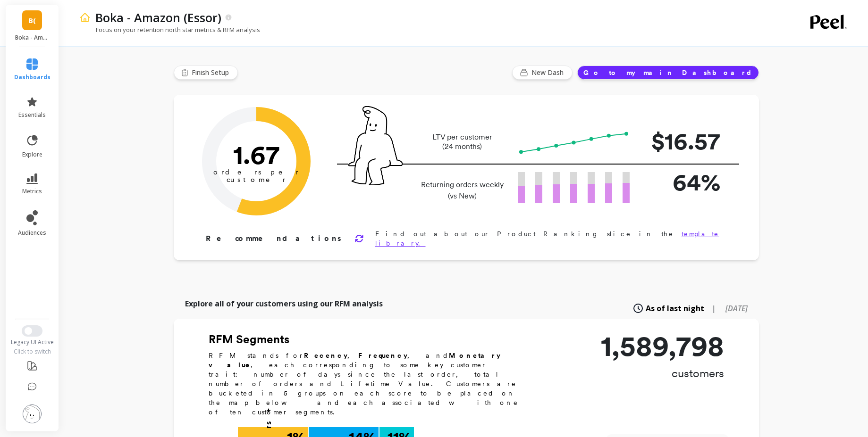 The width and height of the screenshot is (868, 437). What do you see at coordinates (32, 414) in the screenshot?
I see `img: profile picture` at bounding box center [32, 414].